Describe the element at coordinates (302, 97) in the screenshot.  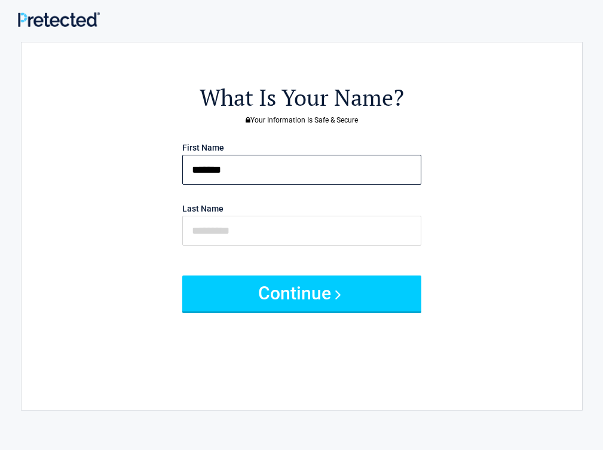
I see `h2: What Is Your Name?` at that location.